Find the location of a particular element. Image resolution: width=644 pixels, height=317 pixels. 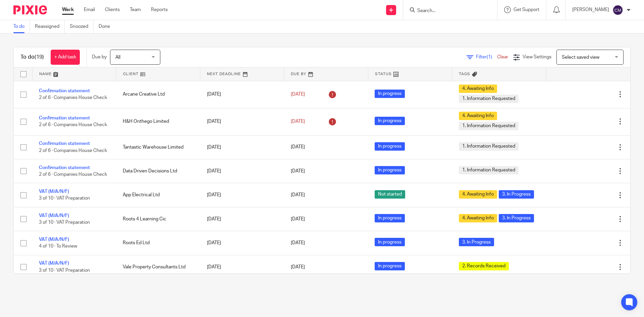

input: Search is located at coordinates (446, 11).